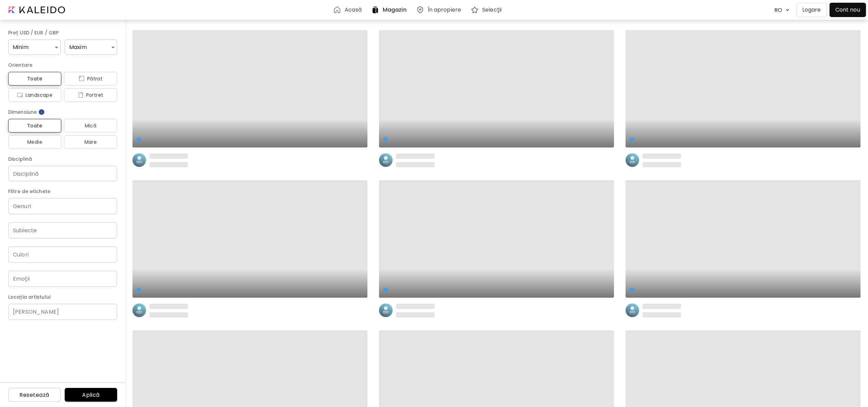  I want to click on div: RO, so click(777, 10).